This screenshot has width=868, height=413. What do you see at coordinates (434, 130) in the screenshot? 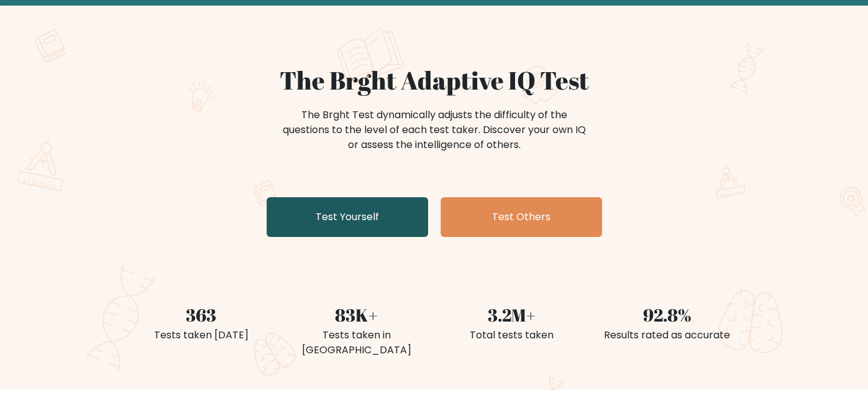
I see `div: The Brght Test dynamically adjusts the difficulty of the questions to the level of each test take...` at bounding box center [434, 130].